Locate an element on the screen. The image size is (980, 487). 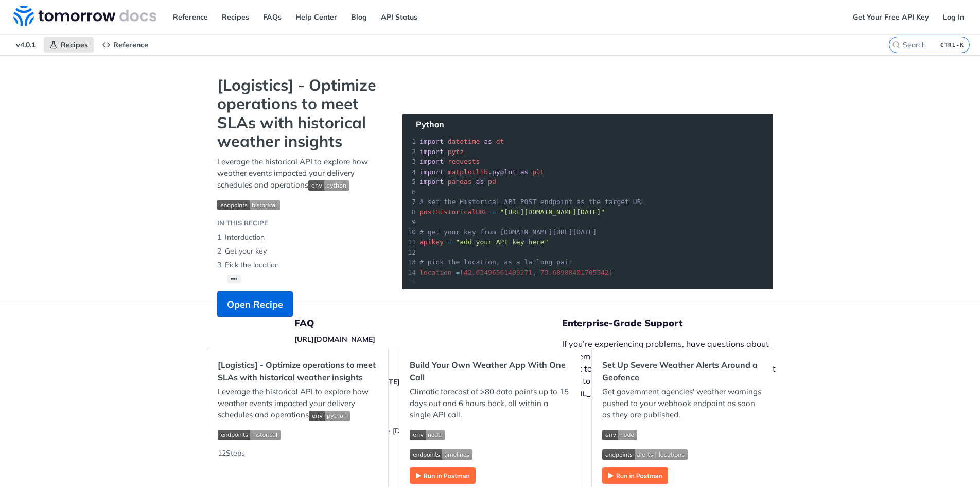
li: Intorduction is located at coordinates (299, 237).